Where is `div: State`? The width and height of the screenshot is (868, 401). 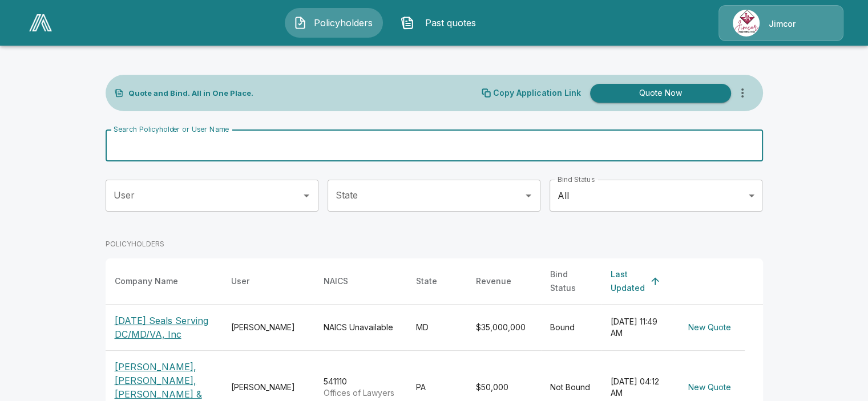
div: State is located at coordinates (426, 281).